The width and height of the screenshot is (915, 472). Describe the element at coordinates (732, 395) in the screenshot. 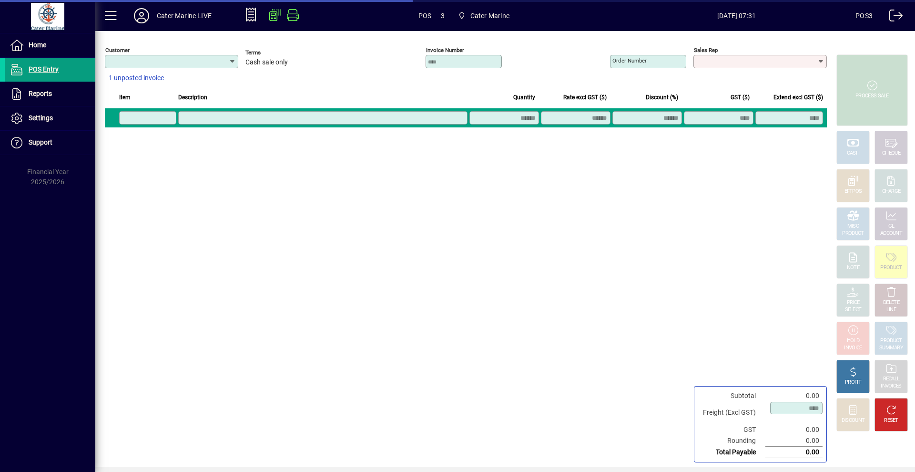

I see `td: Subtotal` at that location.